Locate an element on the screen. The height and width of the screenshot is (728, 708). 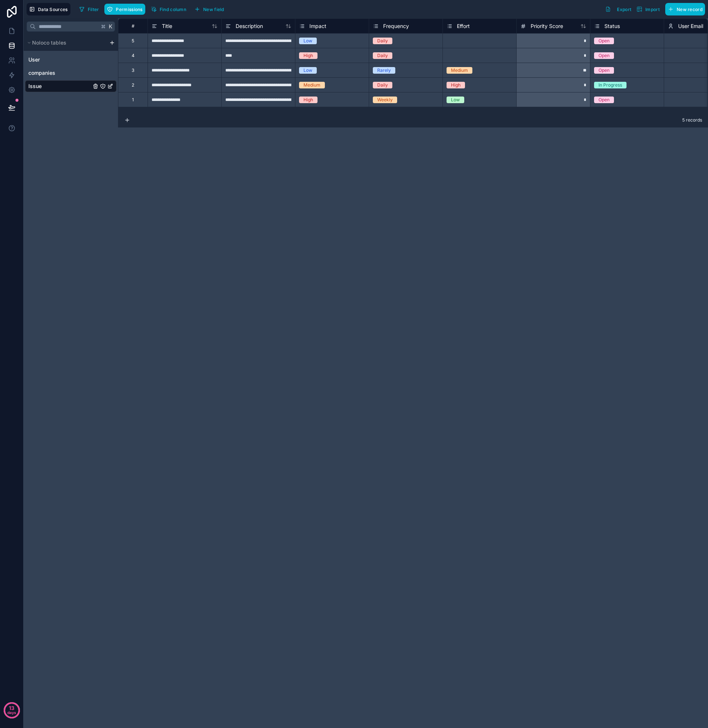
a: User is located at coordinates (60, 60).